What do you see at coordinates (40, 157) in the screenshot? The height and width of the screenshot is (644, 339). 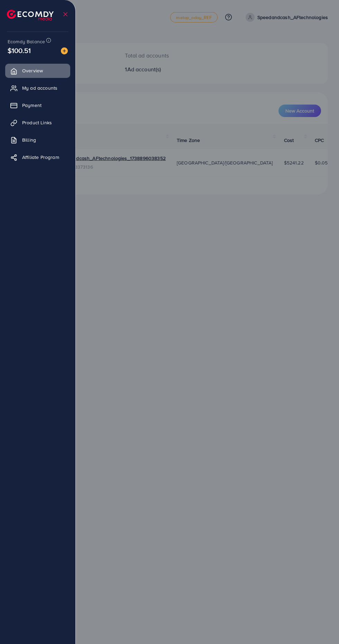 I see `span: Affiliate Program` at bounding box center [40, 157].